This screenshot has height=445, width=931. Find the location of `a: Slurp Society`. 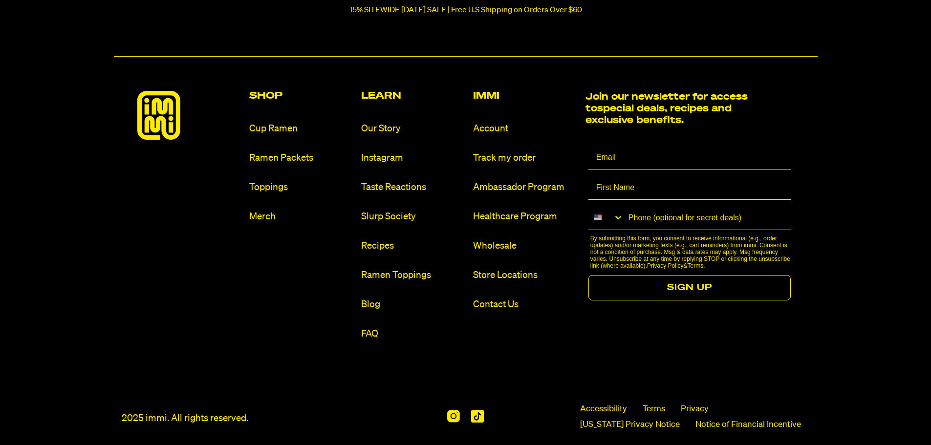

a: Slurp Society is located at coordinates (413, 216).